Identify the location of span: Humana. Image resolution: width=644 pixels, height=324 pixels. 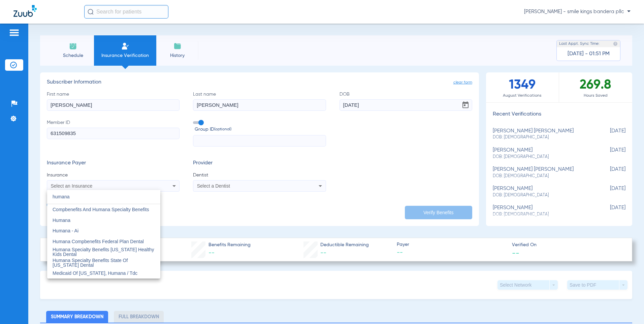
(61, 220).